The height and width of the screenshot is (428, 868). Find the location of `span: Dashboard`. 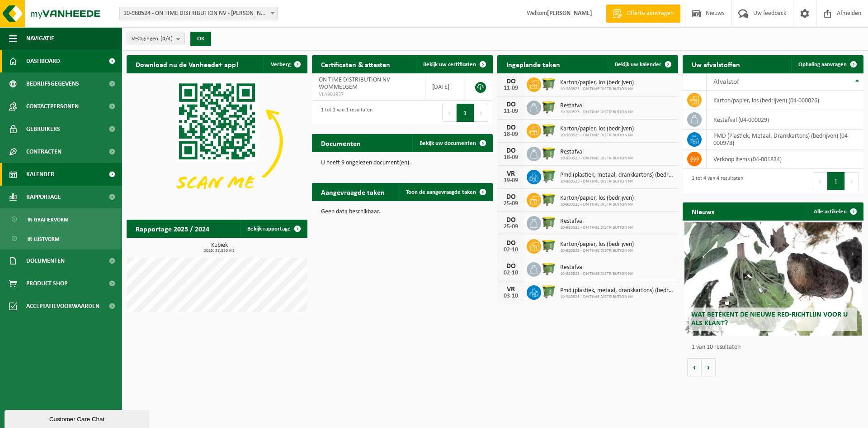

span: Dashboard is located at coordinates (43, 61).